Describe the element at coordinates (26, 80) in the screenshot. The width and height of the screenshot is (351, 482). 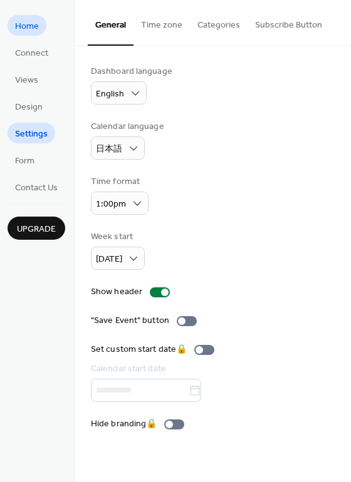
I see `span: Views` at that location.